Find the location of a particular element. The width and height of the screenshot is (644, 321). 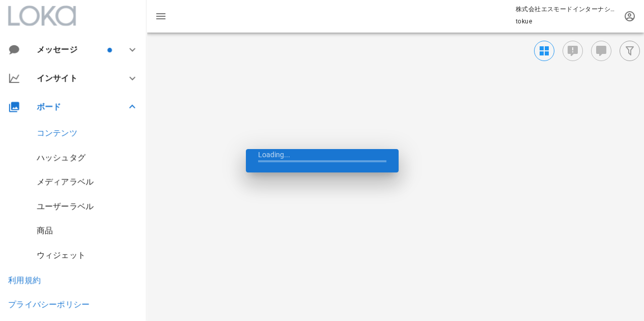

div: ハッシュタグ is located at coordinates (61, 157).